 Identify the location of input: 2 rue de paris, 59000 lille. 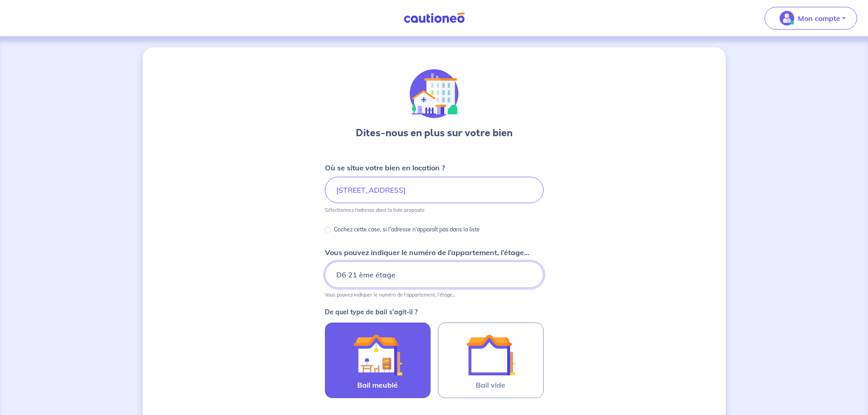
(434, 190).